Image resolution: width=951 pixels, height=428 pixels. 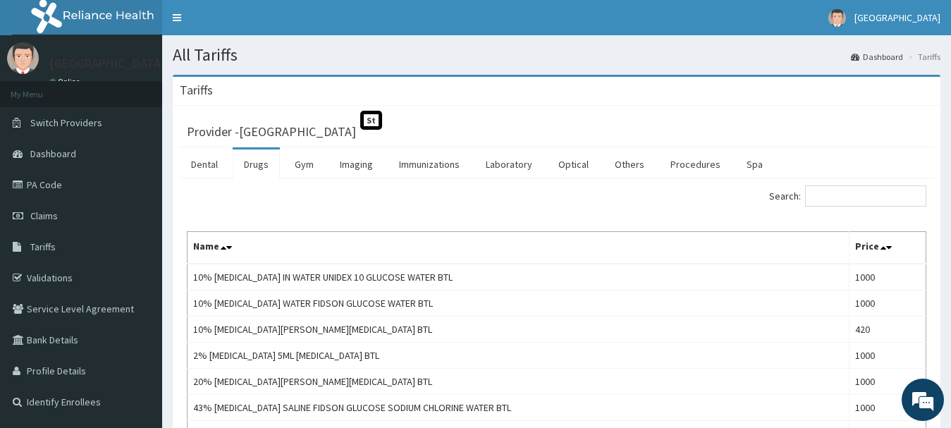 I want to click on a: Dashboard, so click(x=877, y=56).